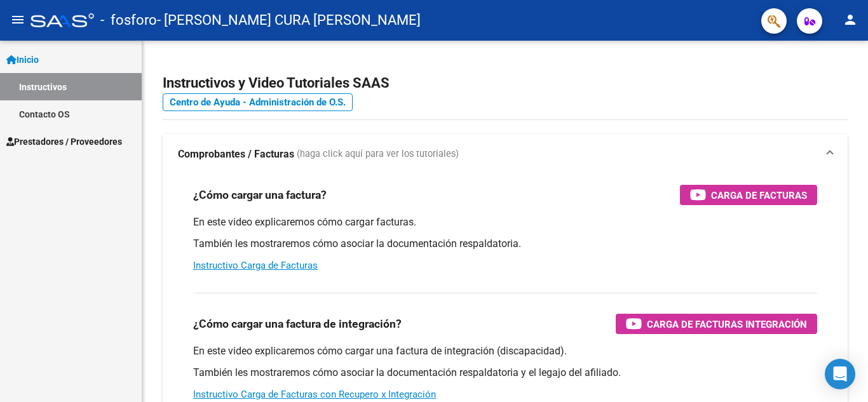 The height and width of the screenshot is (402, 868). I want to click on h3: ¿Cómo cargar una factura de integración?, so click(298, 324).